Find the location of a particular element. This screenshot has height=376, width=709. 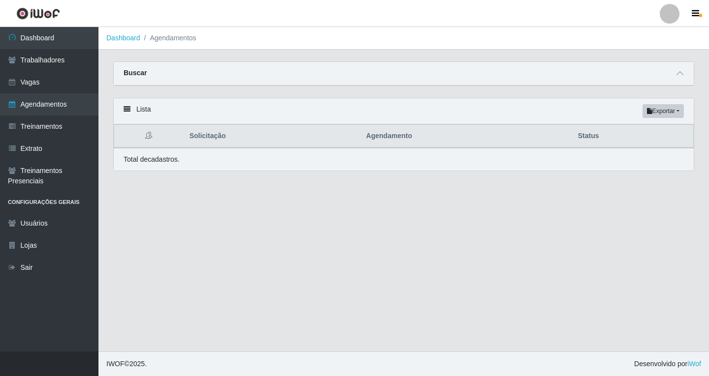

span: © 2025 . is located at coordinates (126, 364).